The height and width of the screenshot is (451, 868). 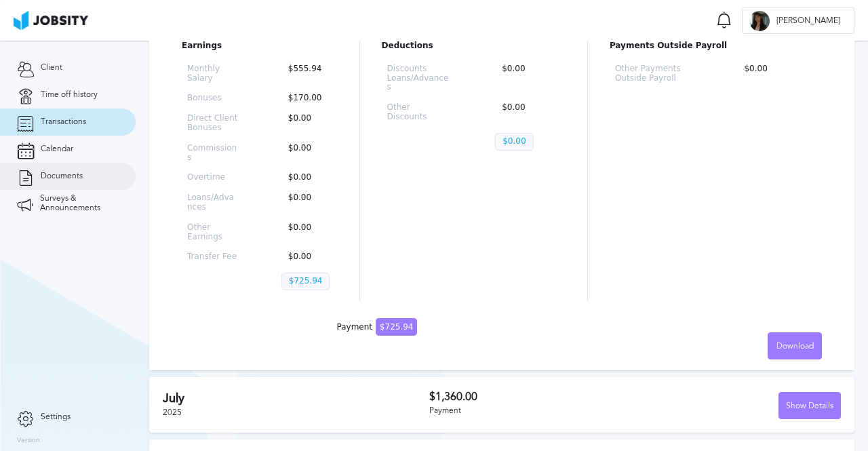 What do you see at coordinates (51, 20) in the screenshot?
I see `img: ab4bad089aa723f57921c736e9817d99.png` at bounding box center [51, 20].